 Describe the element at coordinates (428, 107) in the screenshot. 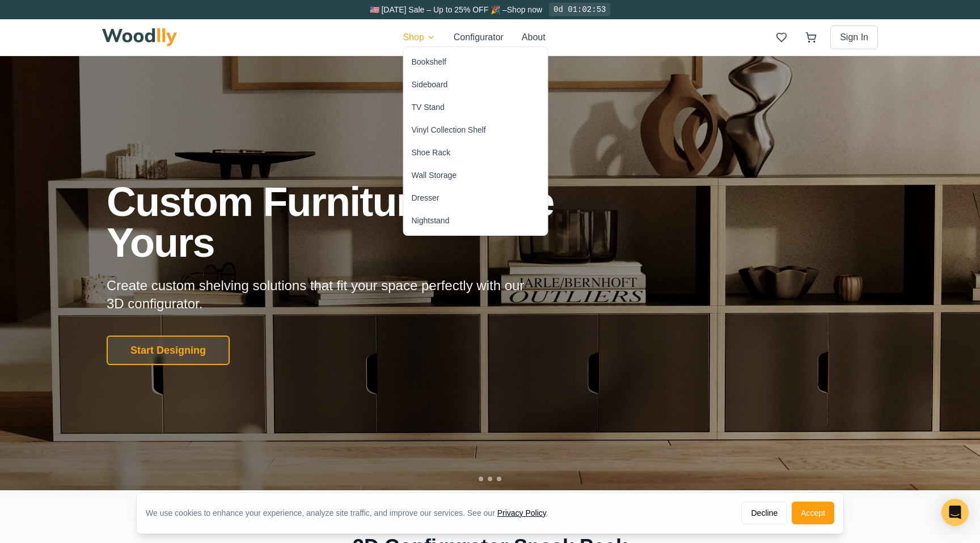

I see `div: TV Stand` at that location.